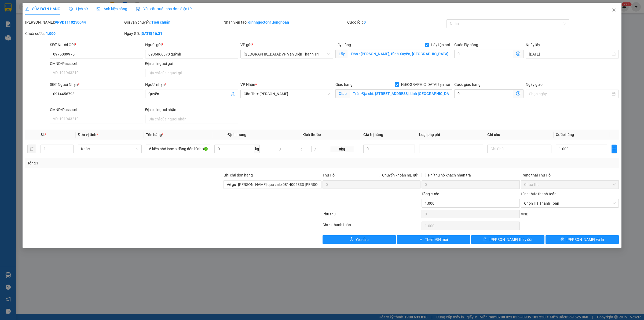 This screenshot has width=644, height=320. I want to click on div: Người nhận, so click(192, 85).